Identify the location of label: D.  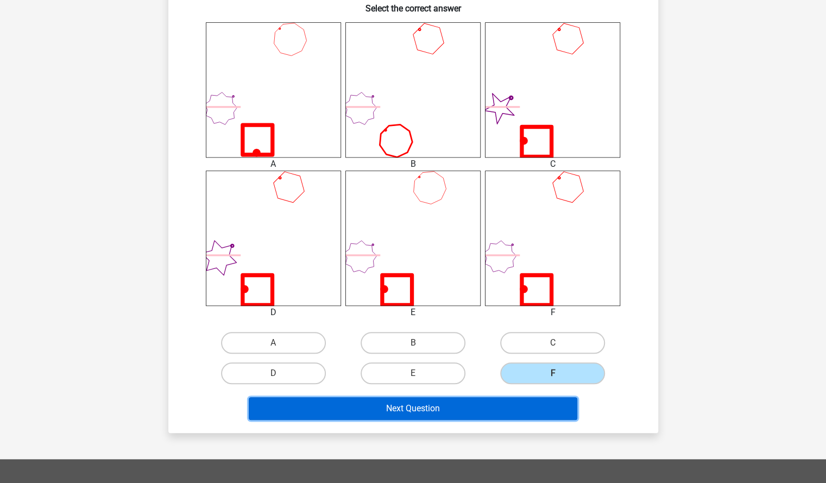
(273, 373).